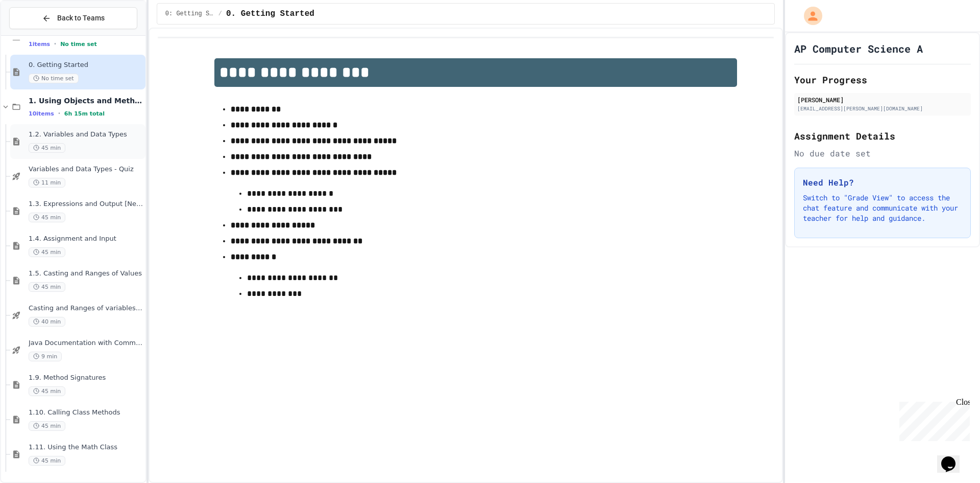 Image resolution: width=980 pixels, height=483 pixels. What do you see at coordinates (73, 18) in the screenshot?
I see `button: Back to Teams` at bounding box center [73, 18].